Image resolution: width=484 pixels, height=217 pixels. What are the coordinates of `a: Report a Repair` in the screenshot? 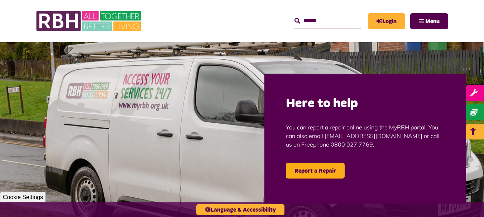 It's located at (315, 171).